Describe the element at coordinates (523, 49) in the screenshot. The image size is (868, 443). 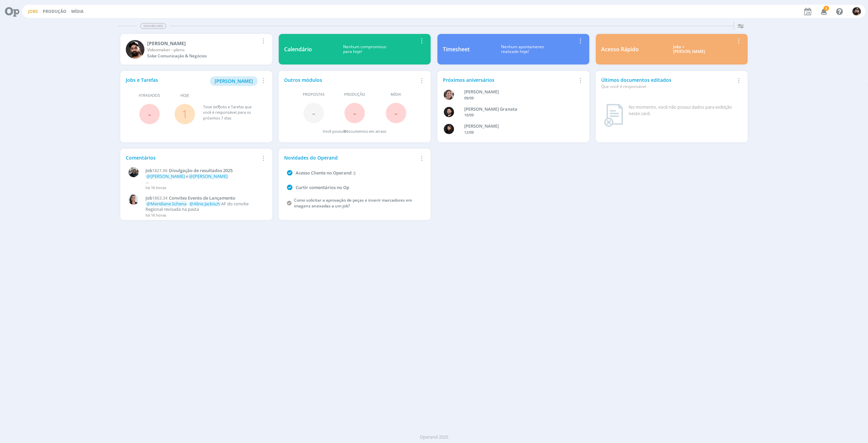
I see `div: Nenhum apontamento realizado hoje!` at that location.